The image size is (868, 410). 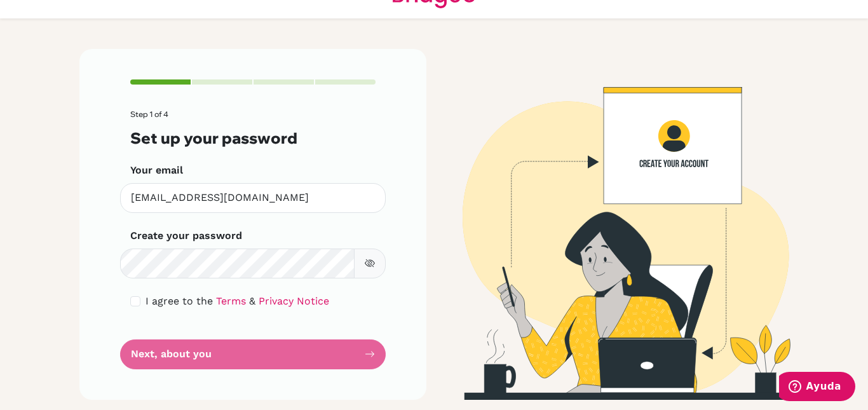 What do you see at coordinates (293, 300) in the screenshot?
I see `a: Privacy Notice` at bounding box center [293, 300].